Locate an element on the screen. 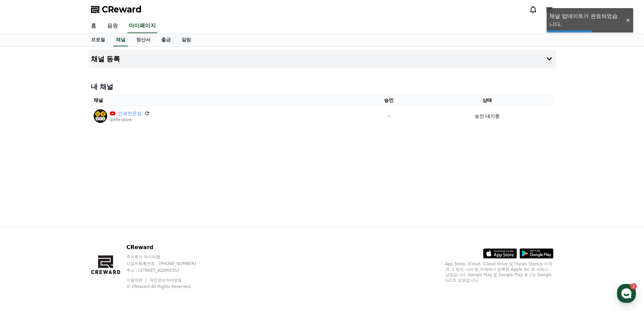  a: 정산서 is located at coordinates (143, 40).